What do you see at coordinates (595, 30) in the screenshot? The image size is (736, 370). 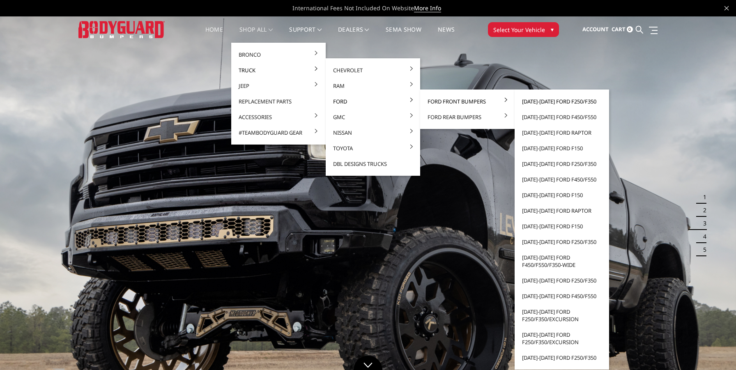 I see `a: Account` at bounding box center [595, 30].